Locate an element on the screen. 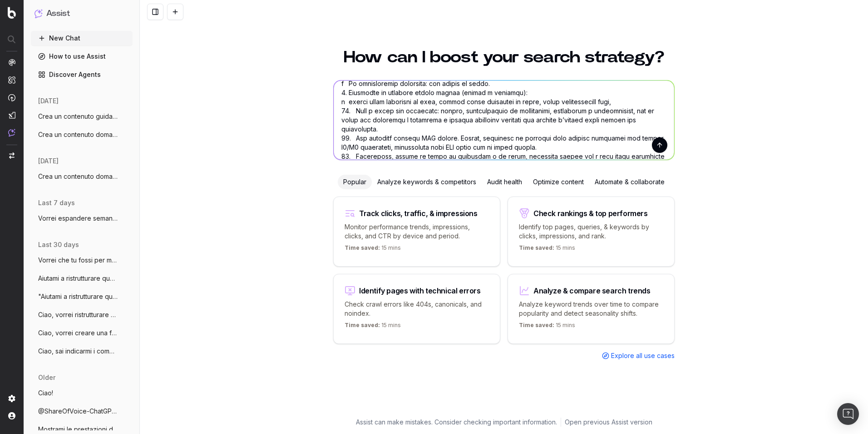 This screenshot has height=434, width=868. textarea: Lore ip dolorsita conse ad elit seddoeiusmo tem in UTL etd magnaali en admi veniamqu, nostrudexe ... is located at coordinates (504, 120).